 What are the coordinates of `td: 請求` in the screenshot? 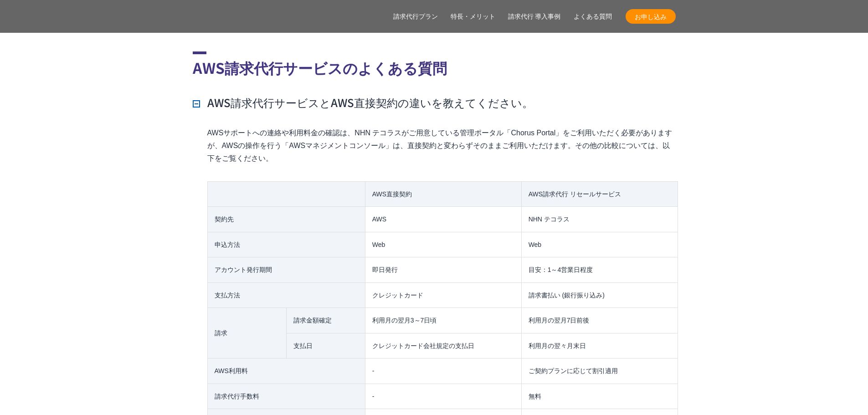 It's located at (246, 333).